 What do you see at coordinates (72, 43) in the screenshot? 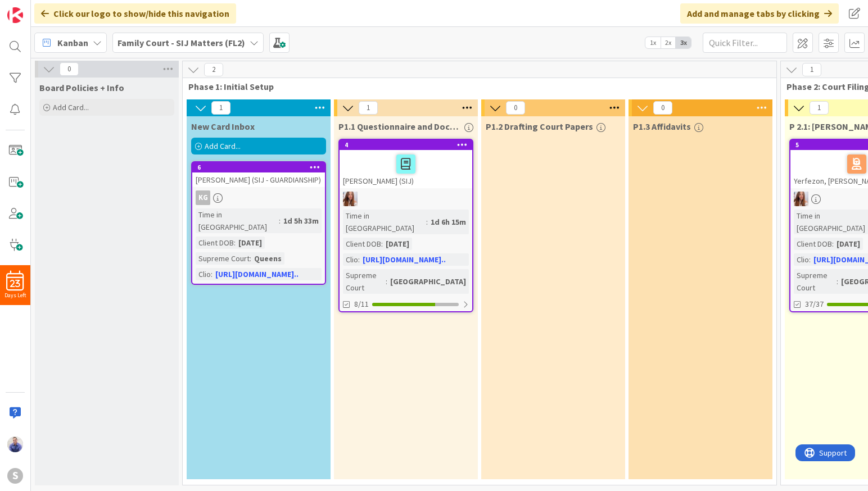
I see `span: Kanban` at bounding box center [72, 43].